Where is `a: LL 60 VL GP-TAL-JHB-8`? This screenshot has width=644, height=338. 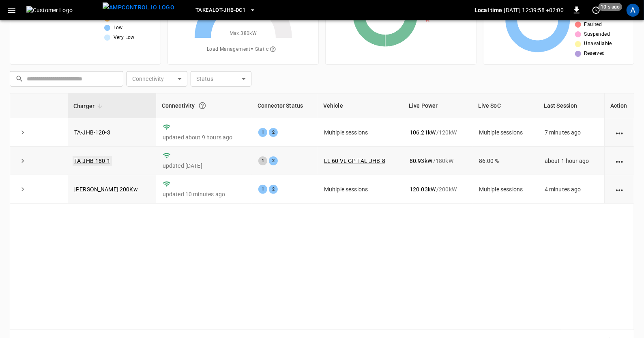
a: LL 60 VL GP-TAL-JHB-8 is located at coordinates (355, 161).